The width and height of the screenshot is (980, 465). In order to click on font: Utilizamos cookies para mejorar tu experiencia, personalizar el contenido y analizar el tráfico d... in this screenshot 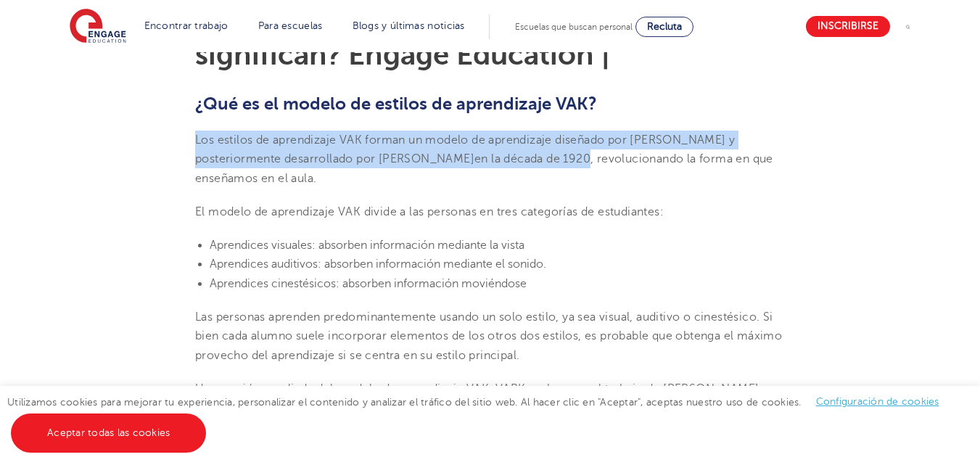, I will do `click(404, 402)`.